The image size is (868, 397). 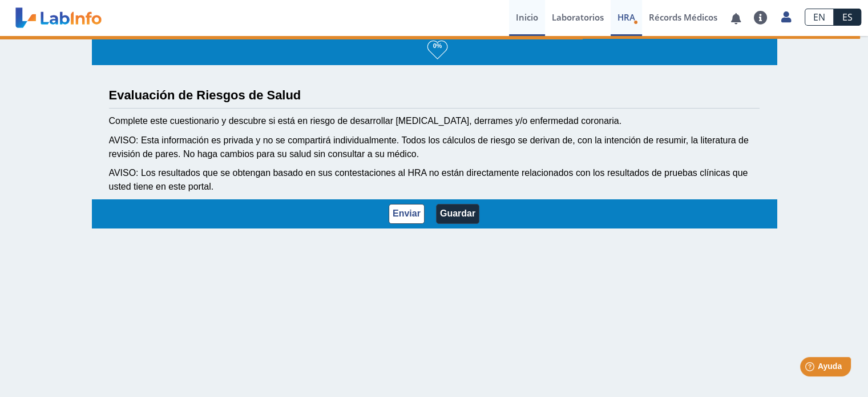 What do you see at coordinates (848, 17) in the screenshot?
I see `a: ES` at bounding box center [848, 17].